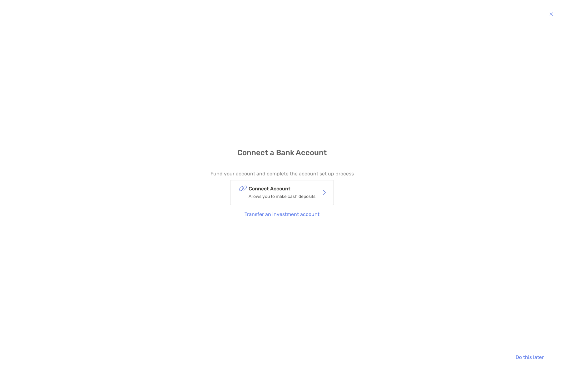 The image size is (564, 392). What do you see at coordinates (282, 188) in the screenshot?
I see `p: Connect Account` at bounding box center [282, 188].